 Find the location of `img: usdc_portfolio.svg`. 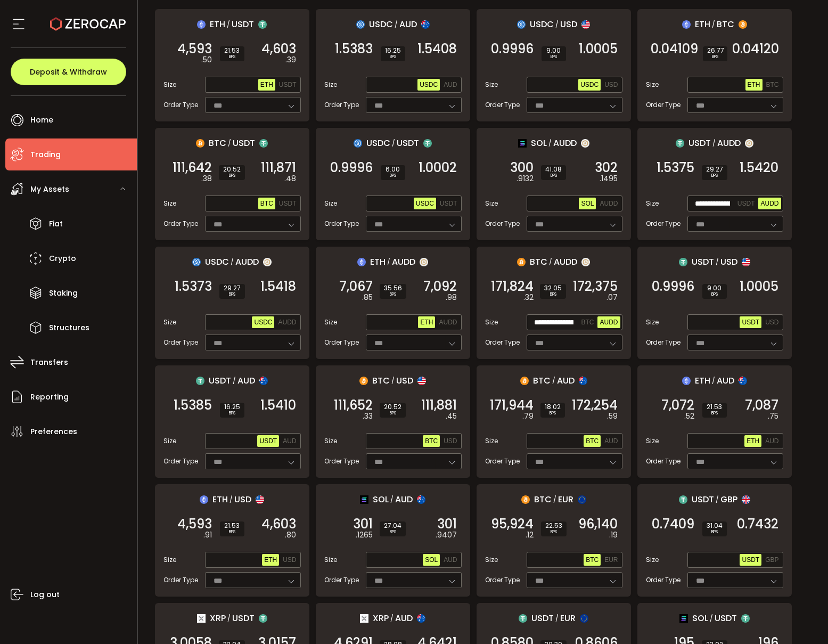

img: usdc_portfolio.svg is located at coordinates (358, 143).